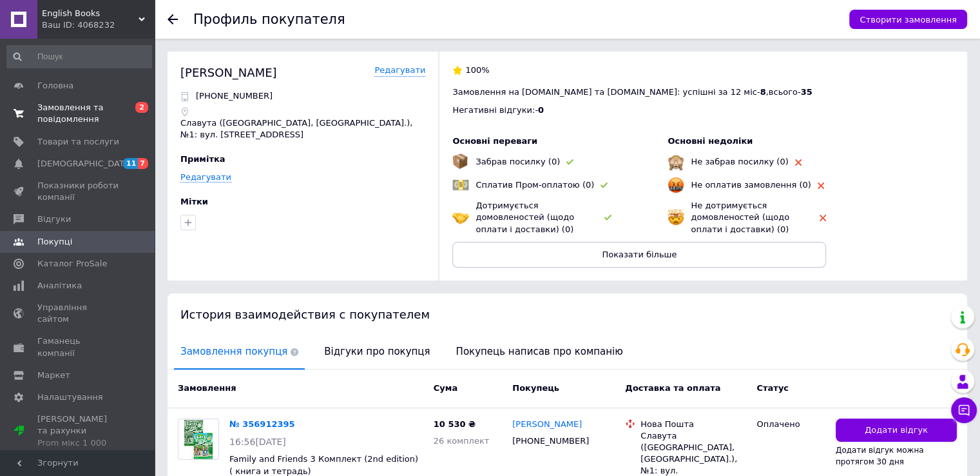  What do you see at coordinates (78, 142) in the screenshot?
I see `span: Товари та послуги` at bounding box center [78, 142].